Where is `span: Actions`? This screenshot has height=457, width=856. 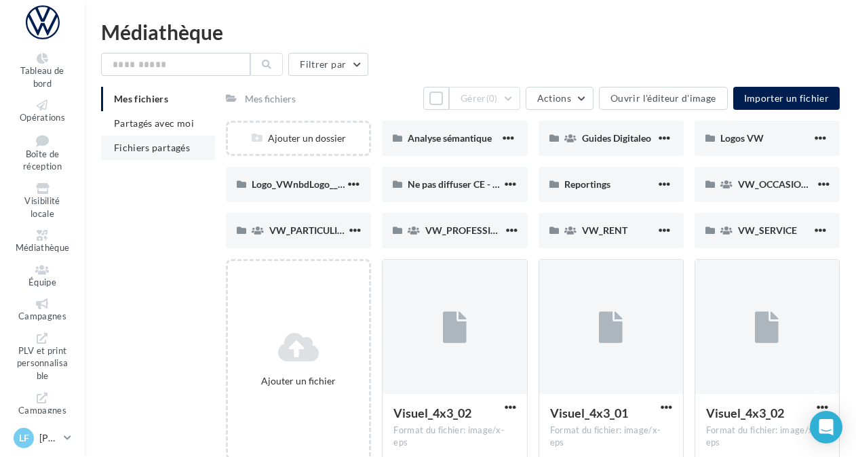 span: Actions is located at coordinates (554, 98).